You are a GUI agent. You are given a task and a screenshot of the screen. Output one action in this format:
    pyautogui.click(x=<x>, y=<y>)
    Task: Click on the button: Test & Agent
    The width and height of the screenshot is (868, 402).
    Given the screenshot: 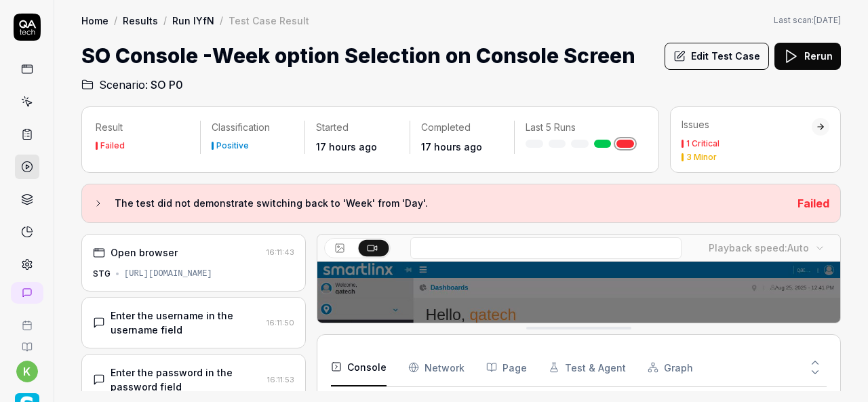 What is the action you would take?
    pyautogui.click(x=587, y=368)
    